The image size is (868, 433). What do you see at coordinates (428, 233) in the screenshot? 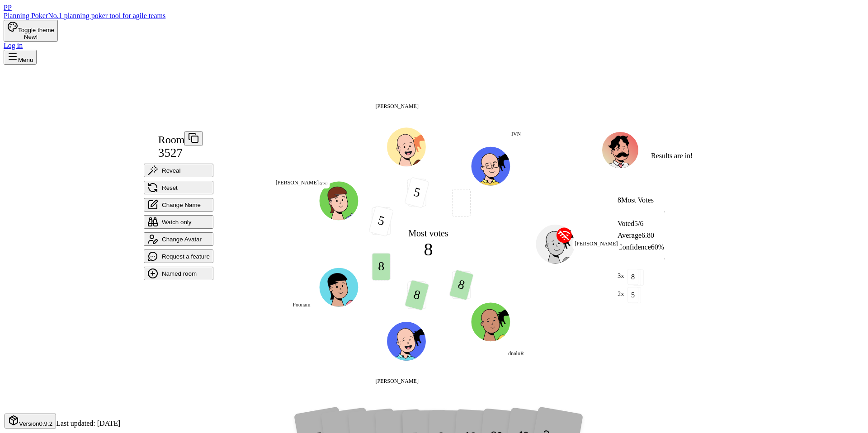
I see `p: Most votes` at bounding box center [428, 233].